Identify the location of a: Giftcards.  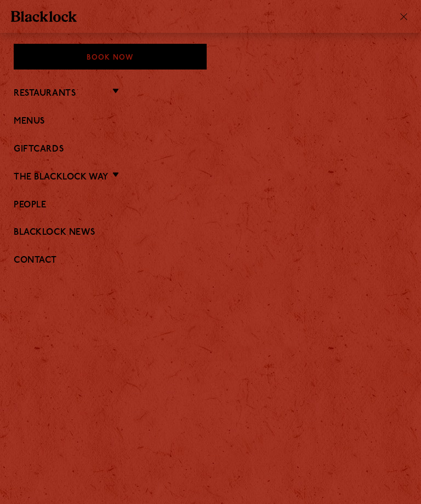
(210, 149).